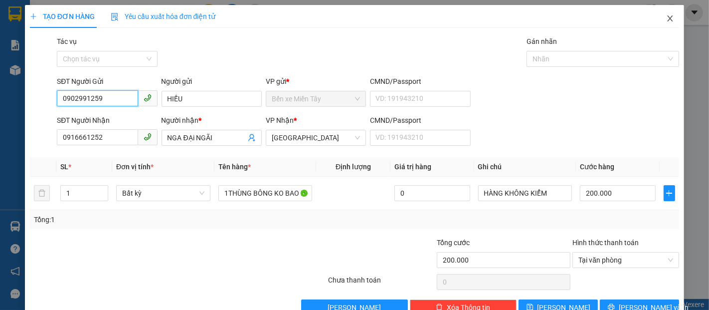 The height and width of the screenshot is (310, 709). Describe the element at coordinates (670, 19) in the screenshot. I see `button: Close` at that location.